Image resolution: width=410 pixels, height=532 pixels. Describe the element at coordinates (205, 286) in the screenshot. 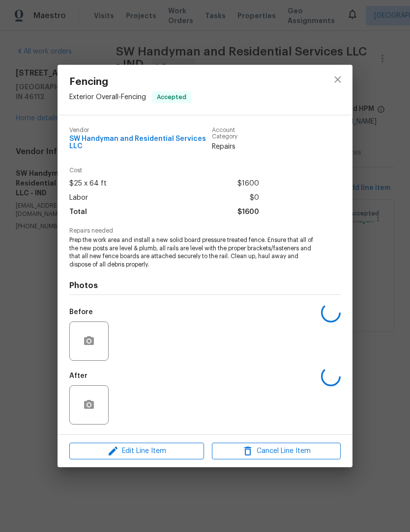

I see `h4: Photos` at that location.